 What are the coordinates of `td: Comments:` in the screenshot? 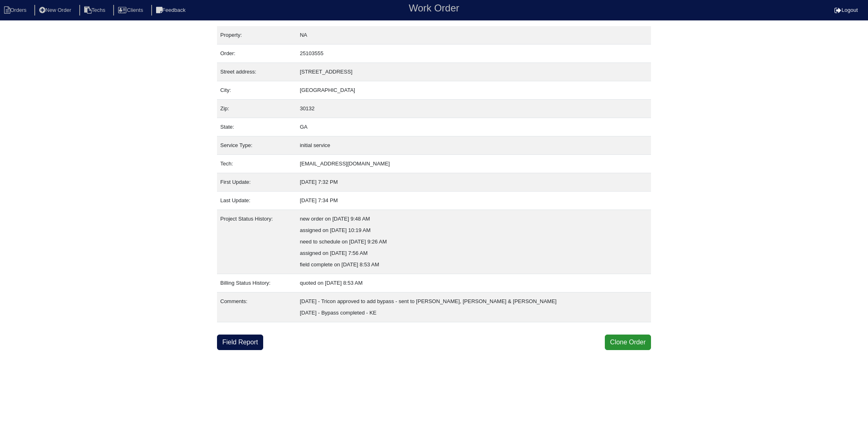 It's located at (257, 307).